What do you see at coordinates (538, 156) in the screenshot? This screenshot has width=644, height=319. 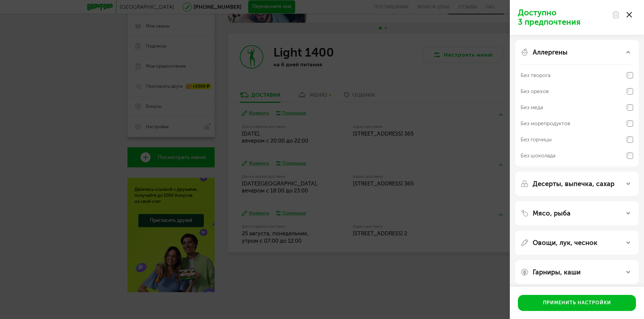 I see `div: Без шоколада` at bounding box center [538, 156].